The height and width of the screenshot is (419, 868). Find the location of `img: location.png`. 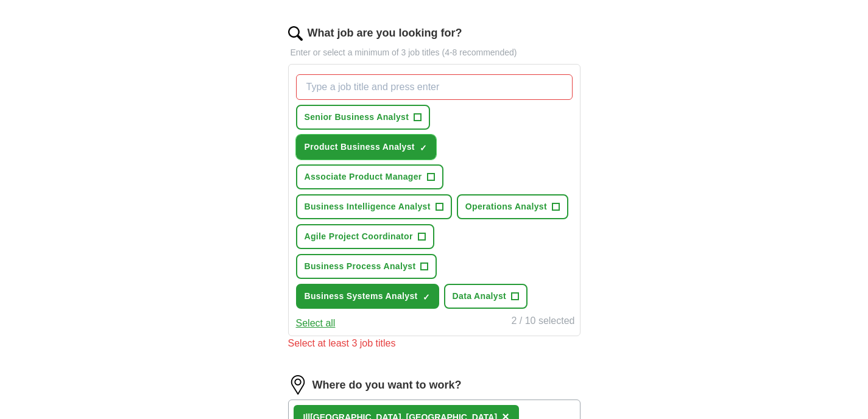

img: location.png is located at coordinates (298, 386).